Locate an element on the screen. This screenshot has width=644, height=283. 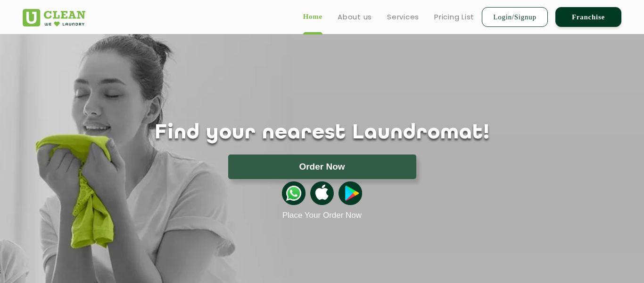
img: playstoreicon.png is located at coordinates (350, 193).